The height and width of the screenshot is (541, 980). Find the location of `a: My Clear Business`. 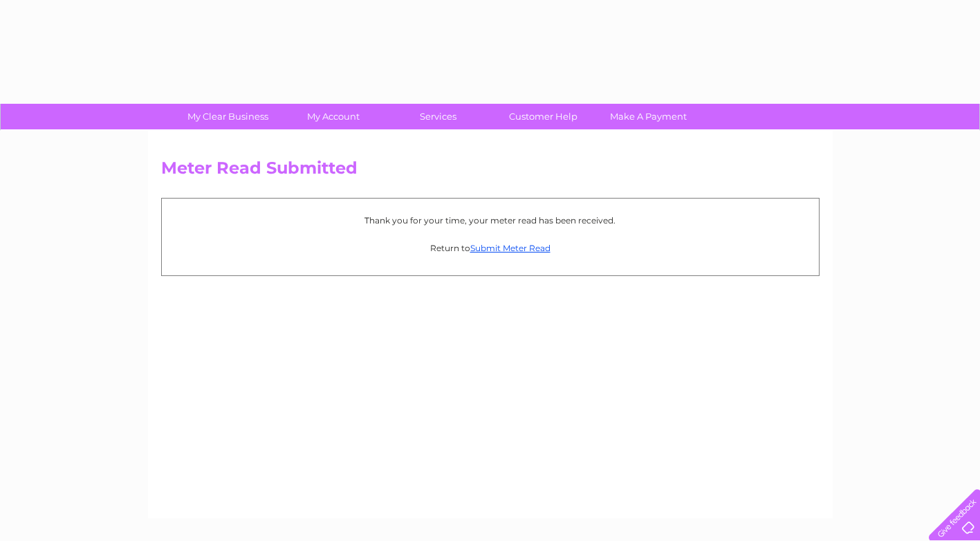

a: My Clear Business is located at coordinates (228, 116).